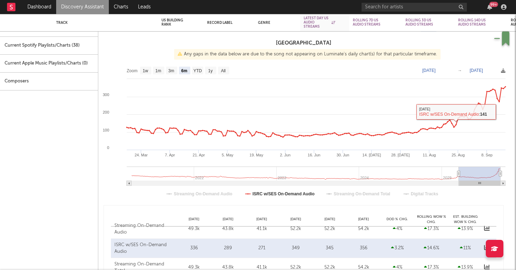 This screenshot has width=516, height=270. I want to click on div: 41.1k, so click(262, 229).